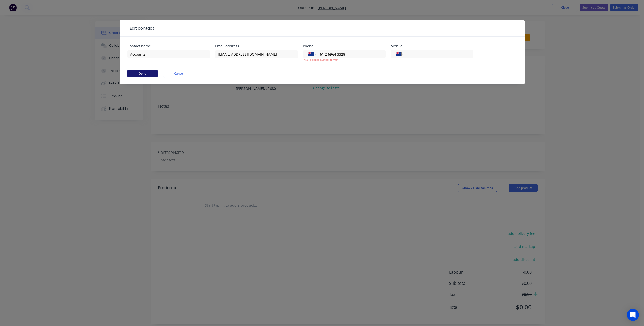 The width and height of the screenshot is (644, 326). What do you see at coordinates (344, 46) in the screenshot?
I see `div: Phone` at bounding box center [344, 46].